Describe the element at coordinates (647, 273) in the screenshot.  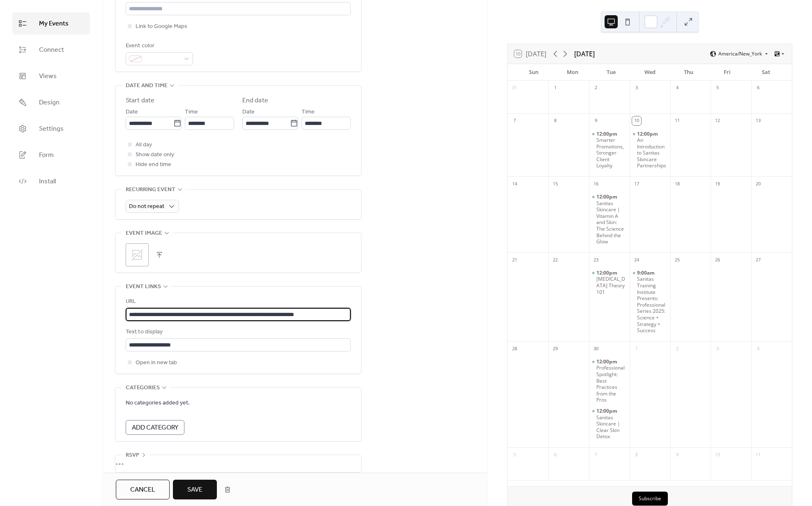
I see `span: 9:00am` at that location.